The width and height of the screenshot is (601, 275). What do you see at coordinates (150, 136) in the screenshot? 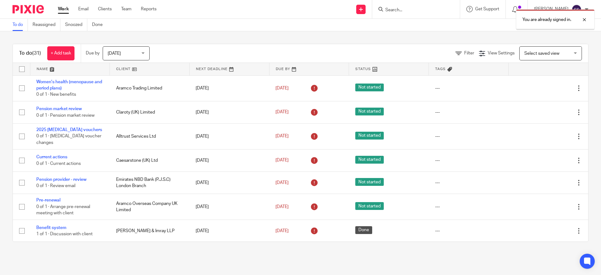
I see `td: Alltrust Services Ltd` at bounding box center [150, 136].